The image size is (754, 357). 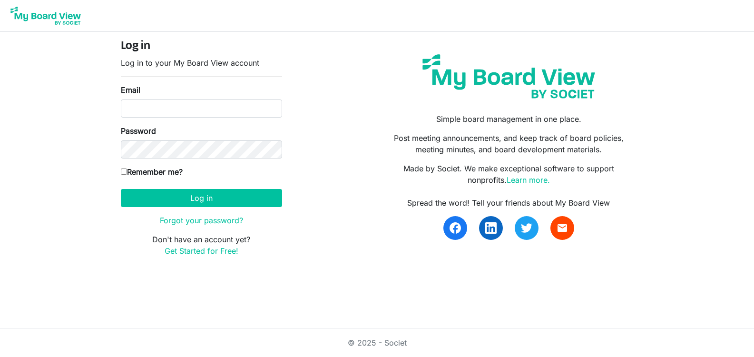 I want to click on p: Simple board management in one place., so click(x=509, y=119).